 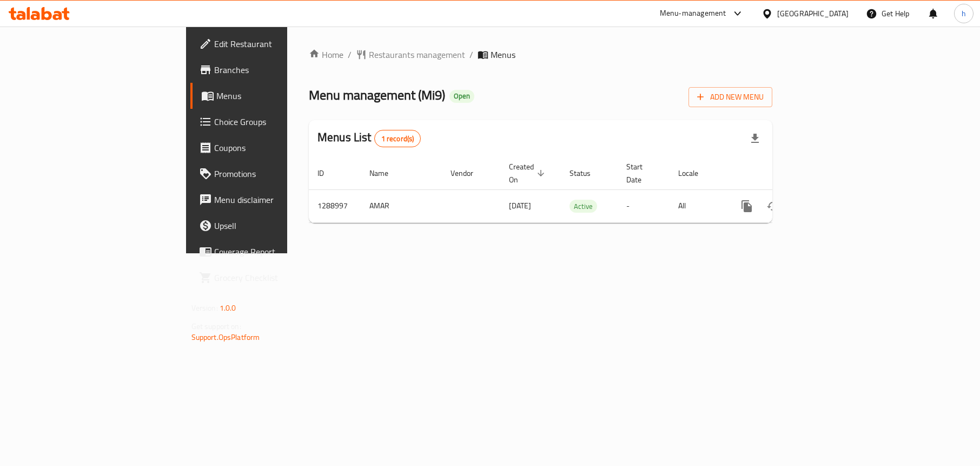 I want to click on span: Edit Restaurant, so click(x=277, y=44).